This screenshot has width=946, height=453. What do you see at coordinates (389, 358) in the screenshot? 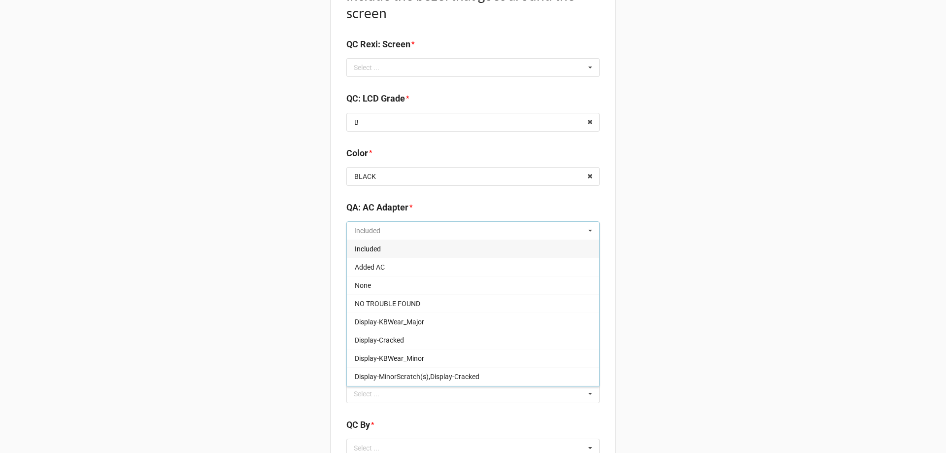
I see `span: Display-KBWear_Minor` at bounding box center [389, 358].